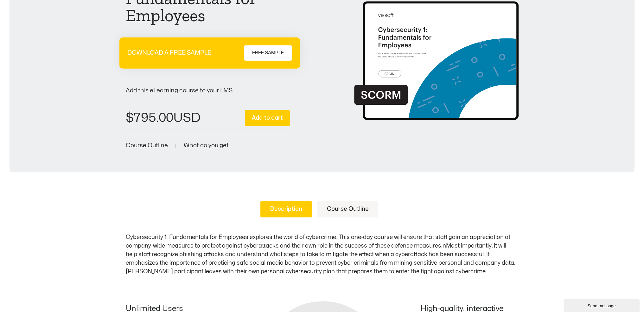  Describe the element at coordinates (208, 90) in the screenshot. I see `p: Add this eLearning course to your LMS` at that location.